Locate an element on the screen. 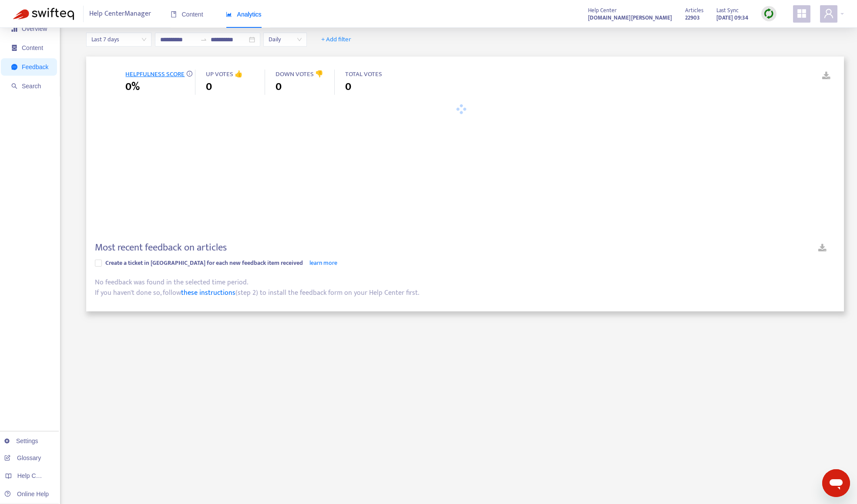 The width and height of the screenshot is (857, 504). a: learn more is located at coordinates (323, 262).